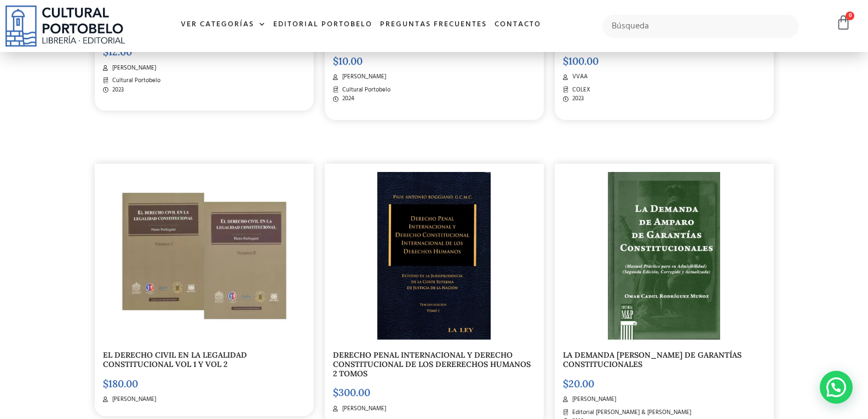  I want to click on a: Editorial Portobelo, so click(322, 25).